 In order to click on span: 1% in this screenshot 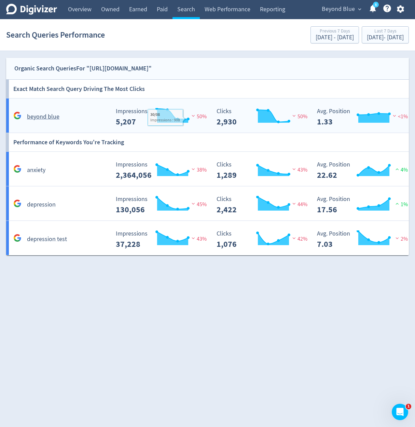, I will do `click(401, 204)`.